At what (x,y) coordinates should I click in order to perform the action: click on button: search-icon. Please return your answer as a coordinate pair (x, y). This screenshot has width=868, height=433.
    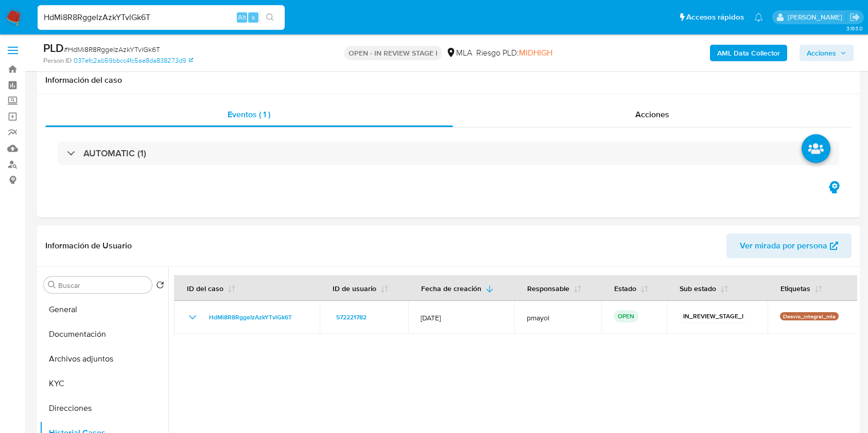
    Looking at the image, I should click on (270, 17).